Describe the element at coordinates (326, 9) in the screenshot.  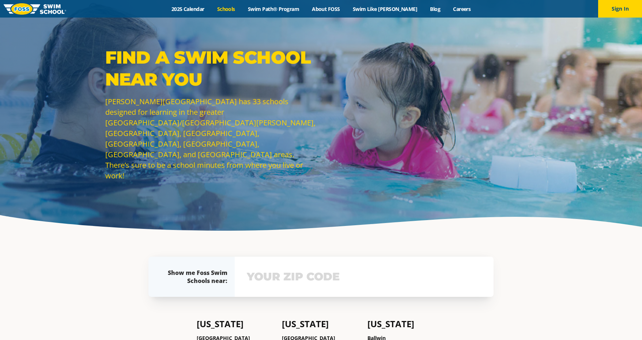
I see `a: About FOSS` at that location.